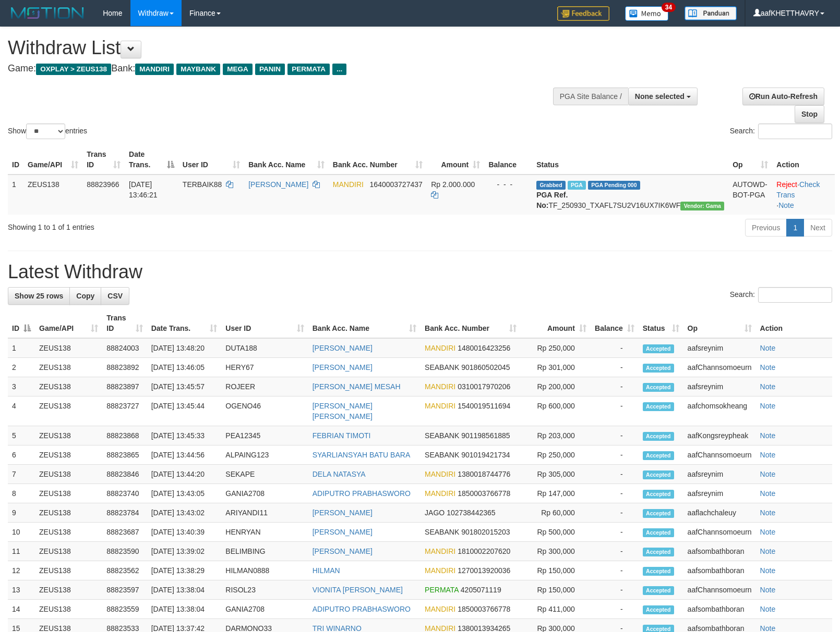  What do you see at coordinates (798, 190) in the screenshot?
I see `a: Check Trans` at bounding box center [798, 190].